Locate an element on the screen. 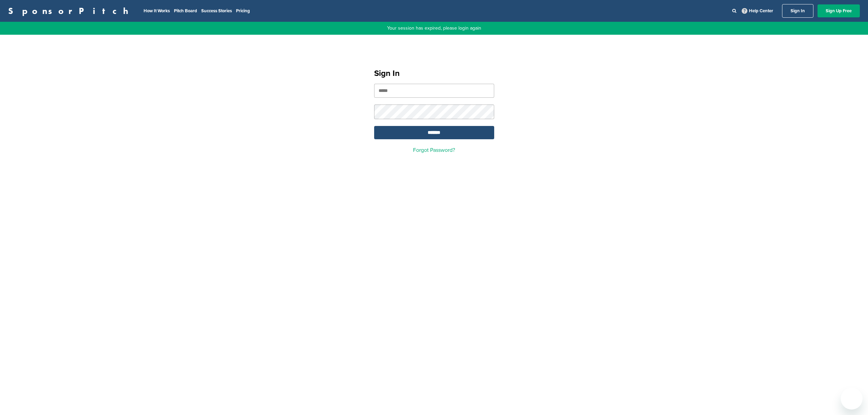 The height and width of the screenshot is (415, 868). a: Success Stories is located at coordinates (216, 11).